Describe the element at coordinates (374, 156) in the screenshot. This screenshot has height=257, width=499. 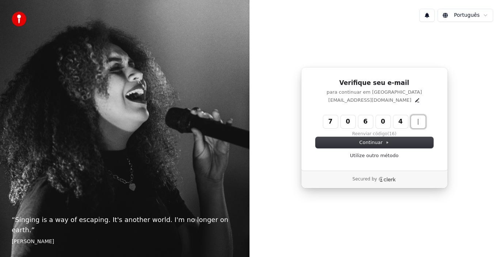
I see `a: Utilize outro método` at that location.